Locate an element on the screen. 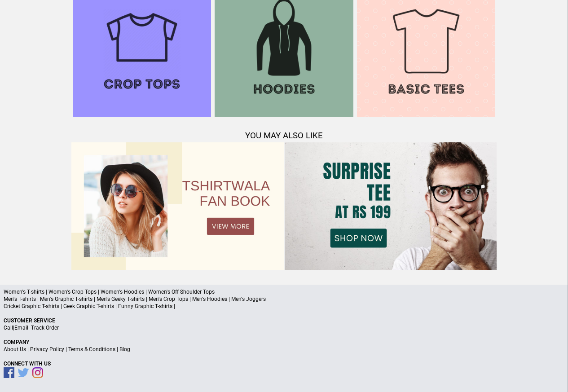 This screenshot has width=568, height=392. a: About Us is located at coordinates (15, 349).